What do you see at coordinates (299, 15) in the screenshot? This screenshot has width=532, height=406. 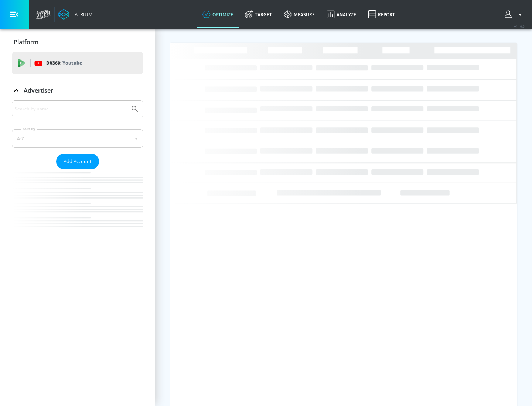 I see `a: measure` at bounding box center [299, 15].